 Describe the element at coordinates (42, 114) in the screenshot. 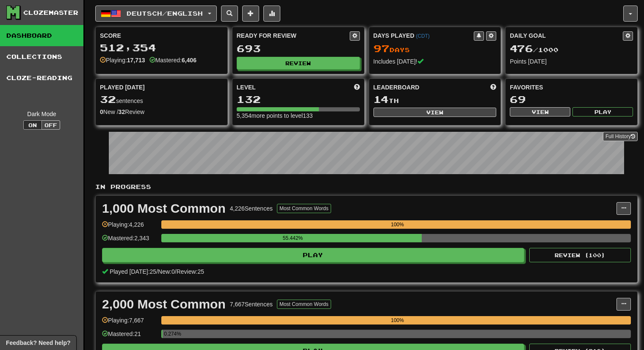

I see `div: Dark Mode` at that location.